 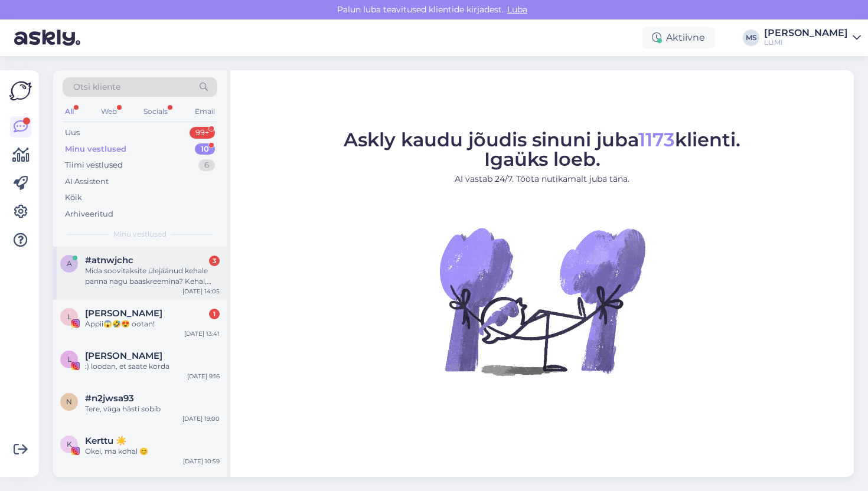 What do you see at coordinates (207, 165) in the screenshot?
I see `div: 6` at bounding box center [207, 165].